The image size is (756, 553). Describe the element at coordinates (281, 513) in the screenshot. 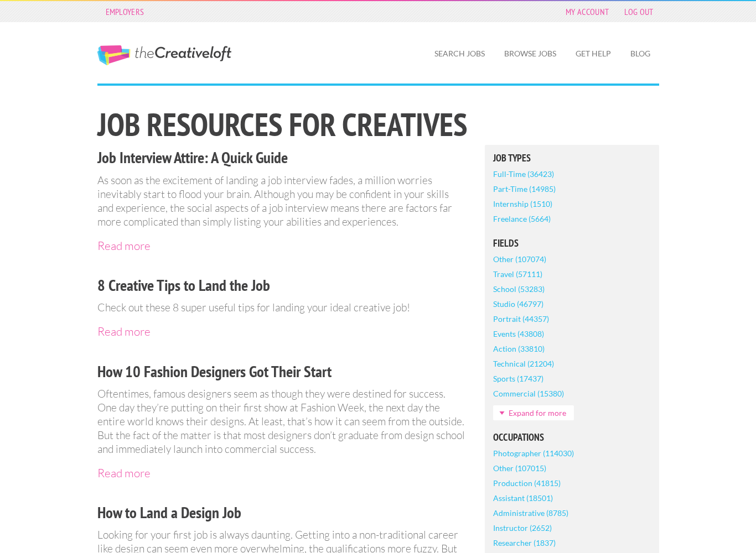

I see `h2: How to Land a Design Job` at that location.